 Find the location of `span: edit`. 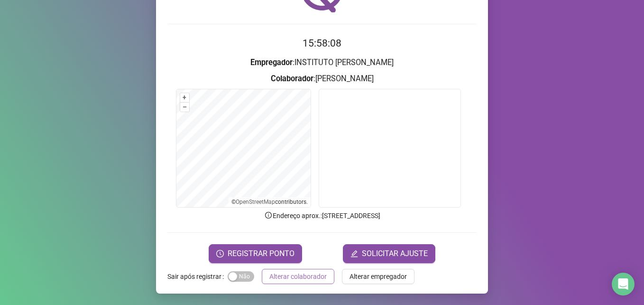

span: edit is located at coordinates (354, 253).